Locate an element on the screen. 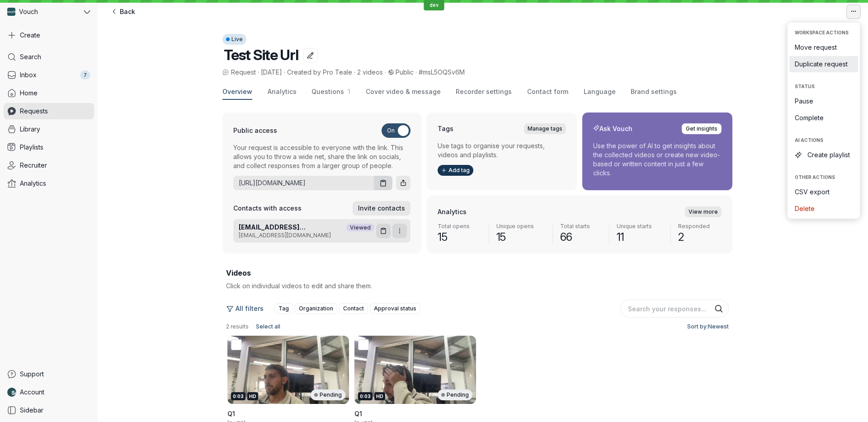  span: Contact form is located at coordinates (547, 92).